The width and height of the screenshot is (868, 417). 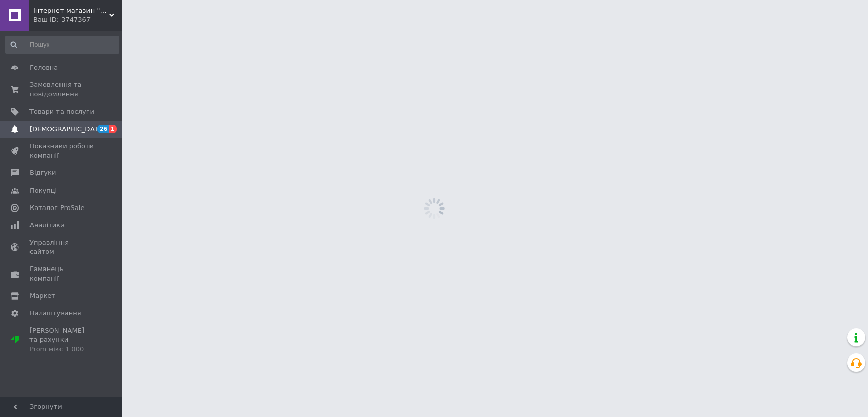 I want to click on span: Головна, so click(x=44, y=68).